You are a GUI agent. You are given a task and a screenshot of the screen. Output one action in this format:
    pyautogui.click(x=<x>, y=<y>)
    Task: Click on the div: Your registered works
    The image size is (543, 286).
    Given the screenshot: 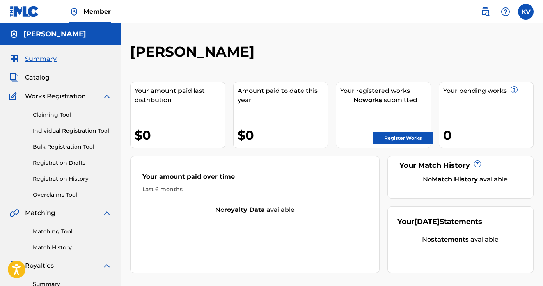 What is the action you would take?
    pyautogui.click(x=385, y=91)
    